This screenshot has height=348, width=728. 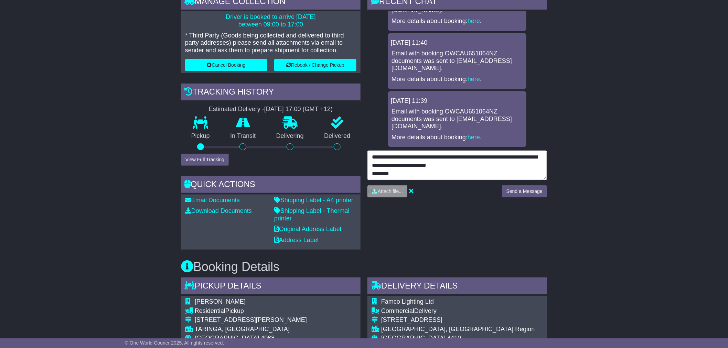 What do you see at coordinates (457, 287) in the screenshot?
I see `div: Delivery Details` at bounding box center [457, 287].